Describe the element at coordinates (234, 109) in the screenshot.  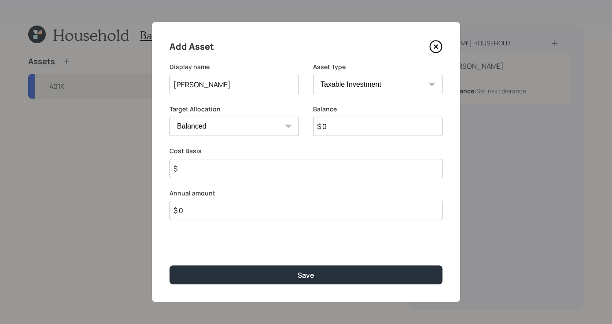
I see `label: Target Allocation` at that location.